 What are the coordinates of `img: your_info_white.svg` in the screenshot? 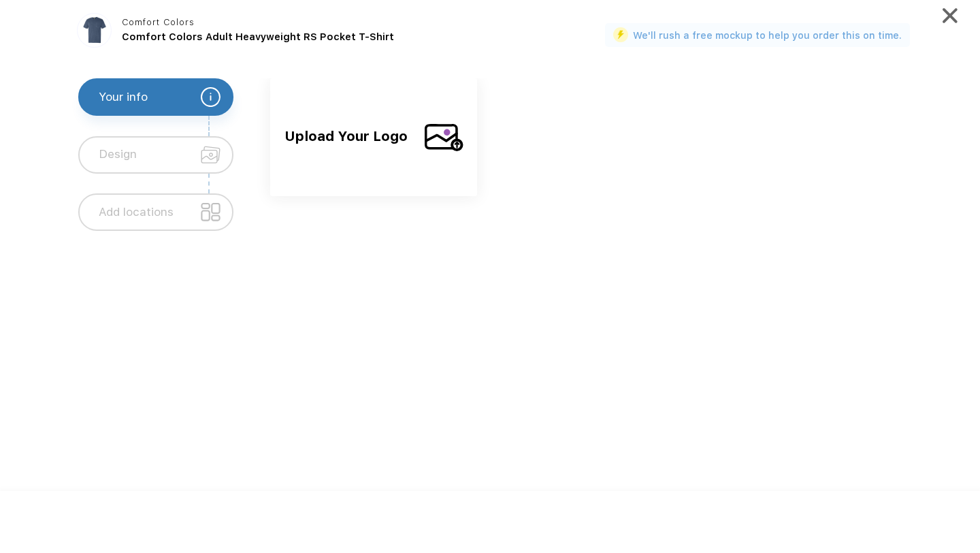 It's located at (210, 97).